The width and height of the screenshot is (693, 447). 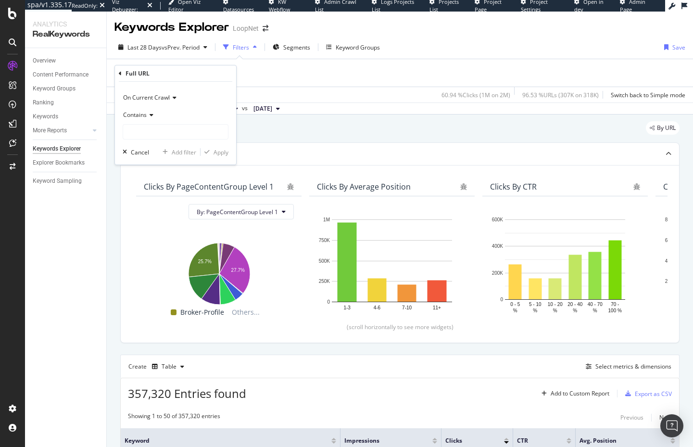 I want to click on span: vs Prev. Period, so click(x=180, y=47).